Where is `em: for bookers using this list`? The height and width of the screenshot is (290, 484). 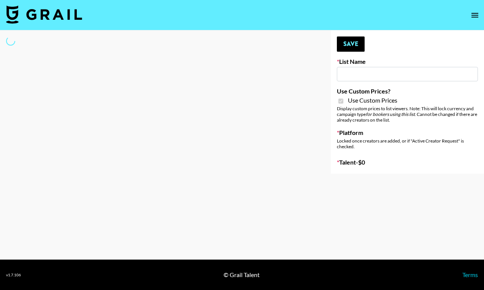 em: for bookers using this list is located at coordinates (390, 114).